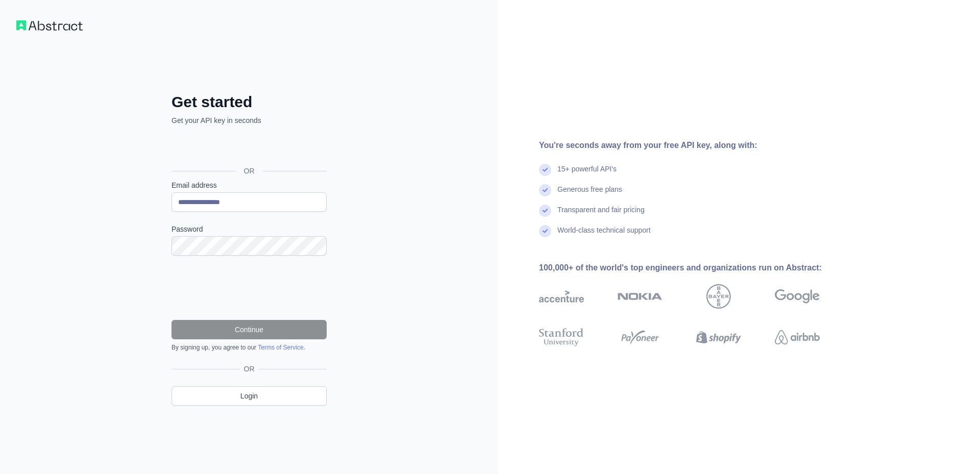 This screenshot has width=980, height=474. What do you see at coordinates (718, 337) in the screenshot?
I see `img: shopify` at bounding box center [718, 337].